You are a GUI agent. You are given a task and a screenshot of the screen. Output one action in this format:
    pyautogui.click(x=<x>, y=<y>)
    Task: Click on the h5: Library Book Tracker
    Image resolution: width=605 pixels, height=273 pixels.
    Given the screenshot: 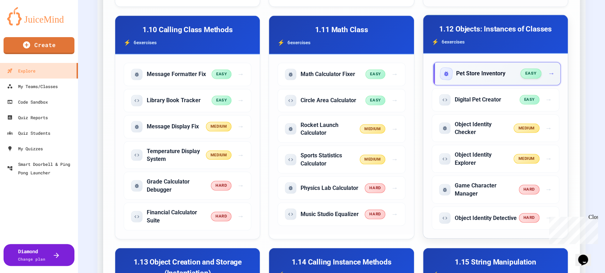 What is the action you would take?
    pyautogui.click(x=174, y=101)
    